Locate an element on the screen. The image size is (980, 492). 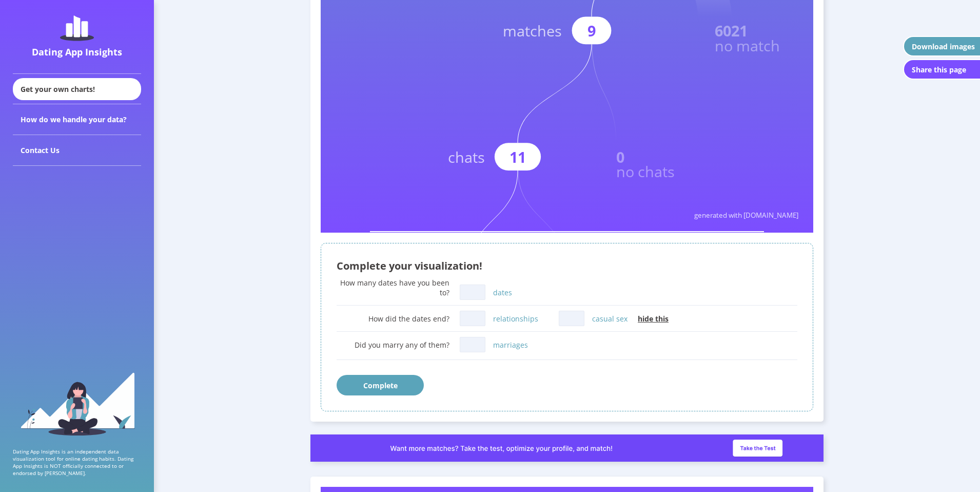
div: How do we handle your data? is located at coordinates (77, 120).